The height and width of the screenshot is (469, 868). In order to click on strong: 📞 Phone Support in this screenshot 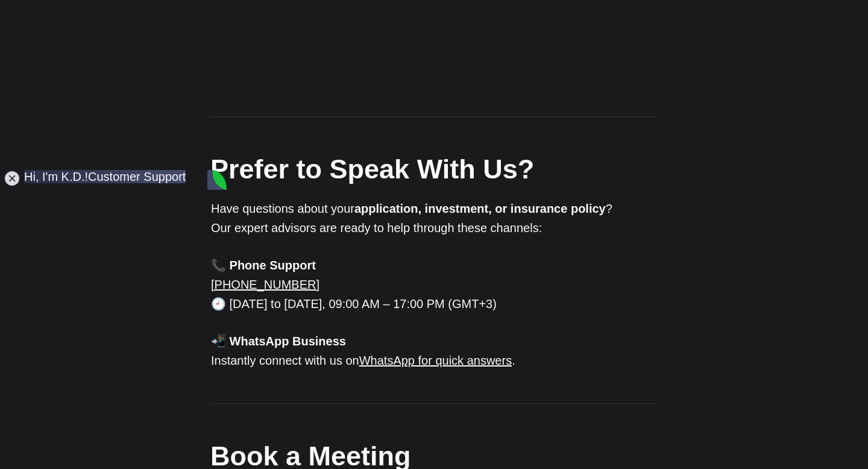, I will do `click(263, 265)`.